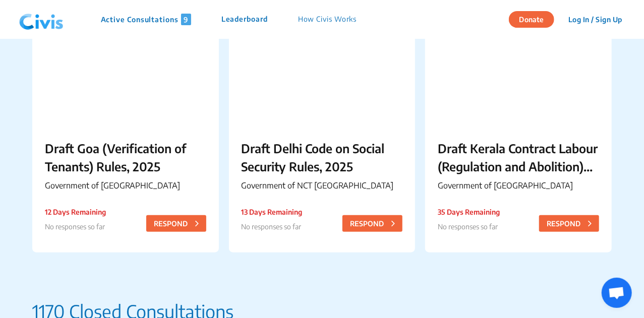 The width and height of the screenshot is (644, 318). Describe the element at coordinates (327, 19) in the screenshot. I see `p: How Civis Works` at that location.